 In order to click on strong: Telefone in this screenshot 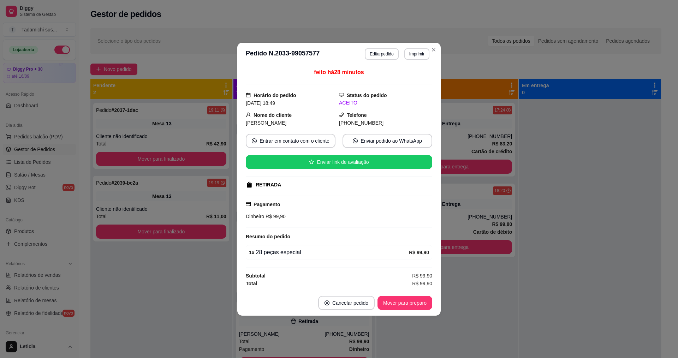, I will do `click(357, 115)`.